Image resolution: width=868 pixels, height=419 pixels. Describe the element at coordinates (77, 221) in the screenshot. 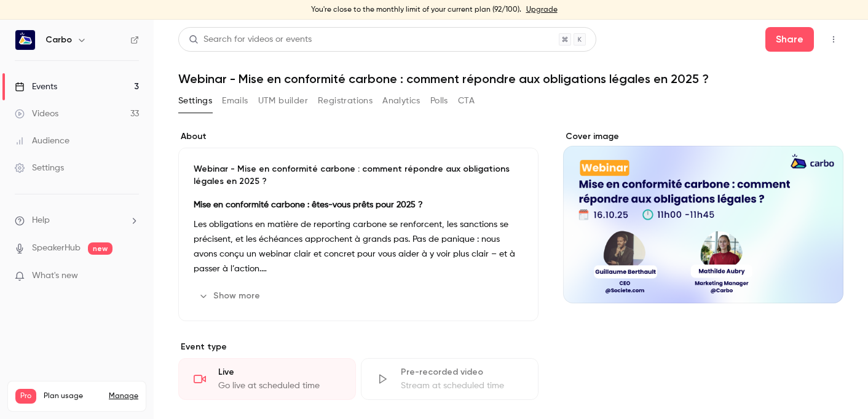

I see `li: help-dropdown-opener` at that location.